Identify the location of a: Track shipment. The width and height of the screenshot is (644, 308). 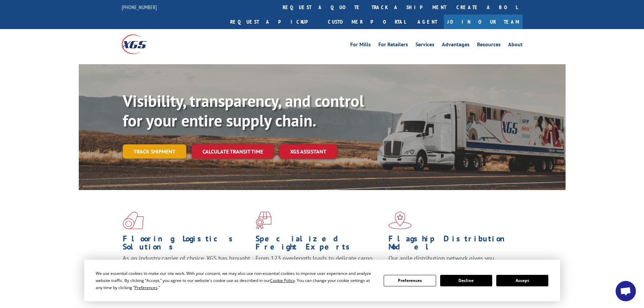
(154, 151).